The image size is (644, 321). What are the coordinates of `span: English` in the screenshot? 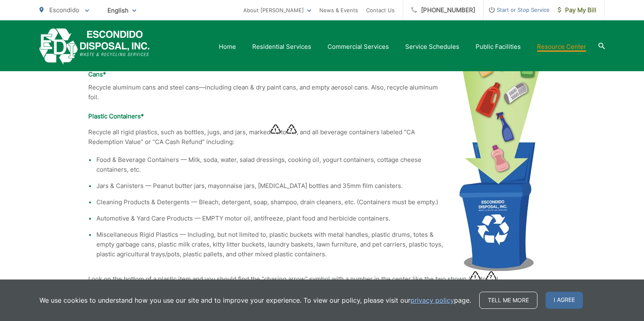 It's located at (122, 10).